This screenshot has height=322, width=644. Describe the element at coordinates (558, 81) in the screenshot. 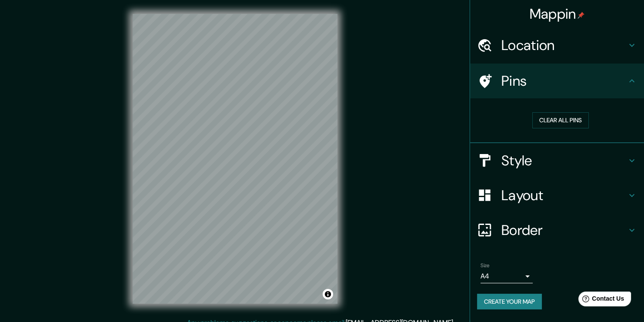

I see `div: Pins` at that location.